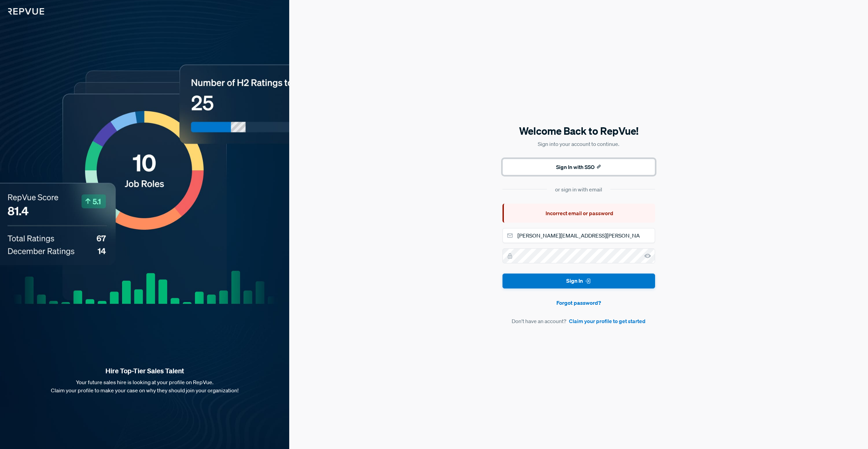 This screenshot has width=868, height=449. I want to click on button: Sign In, so click(579, 281).